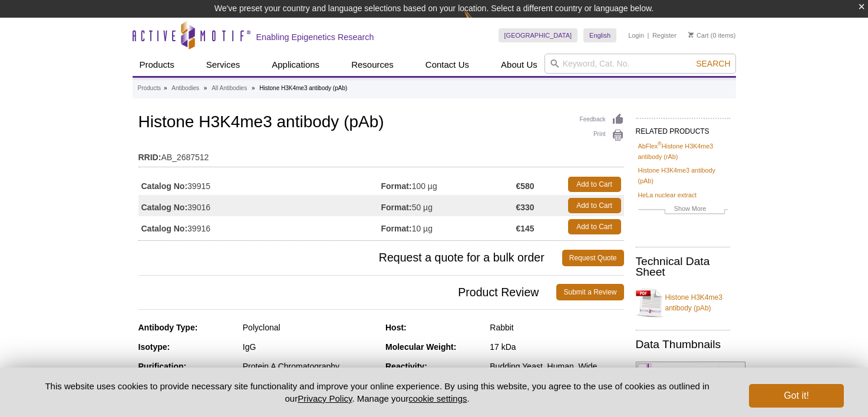 This screenshot has height=417, width=868. Describe the element at coordinates (519, 65) in the screenshot. I see `a: About Us` at that location.